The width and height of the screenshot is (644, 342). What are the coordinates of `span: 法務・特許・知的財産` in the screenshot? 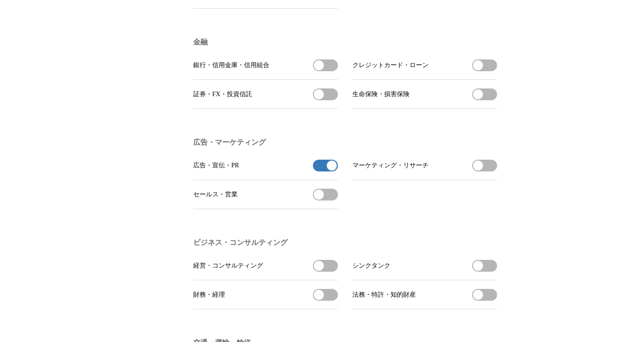 It's located at (385, 295).